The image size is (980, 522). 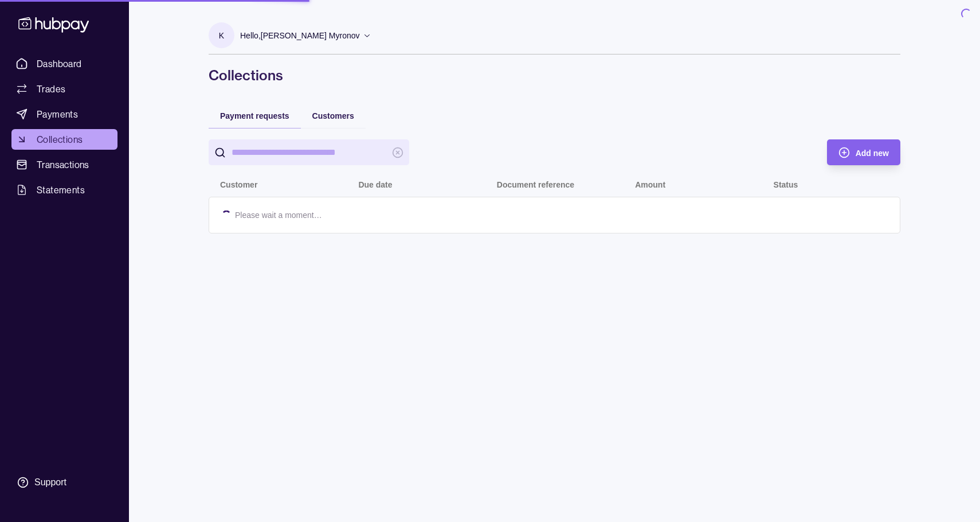 I want to click on input: search, so click(x=309, y=152).